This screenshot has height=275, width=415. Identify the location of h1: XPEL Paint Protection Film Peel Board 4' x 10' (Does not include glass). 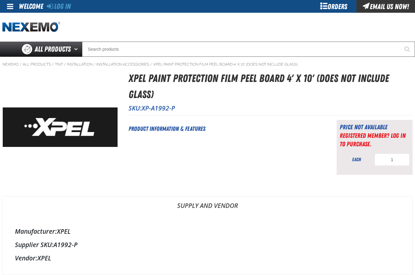
(270, 86).